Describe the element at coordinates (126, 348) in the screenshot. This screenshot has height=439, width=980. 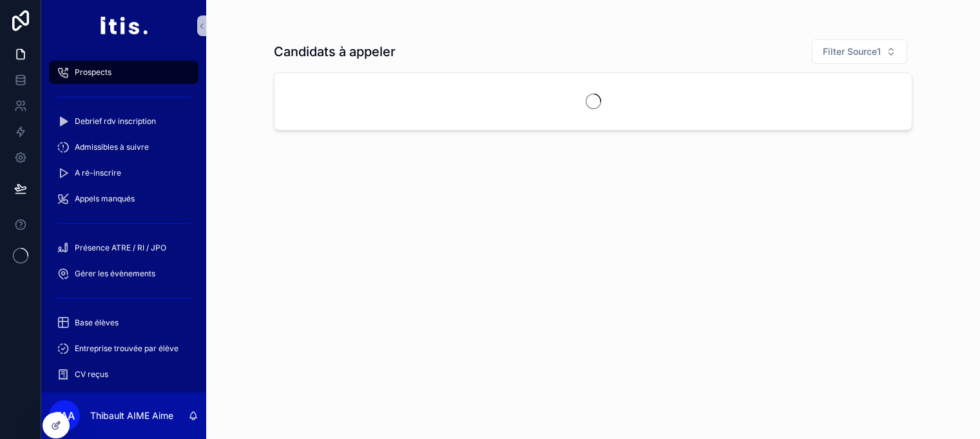
I see `span: Entreprise trouvée par élève` at that location.